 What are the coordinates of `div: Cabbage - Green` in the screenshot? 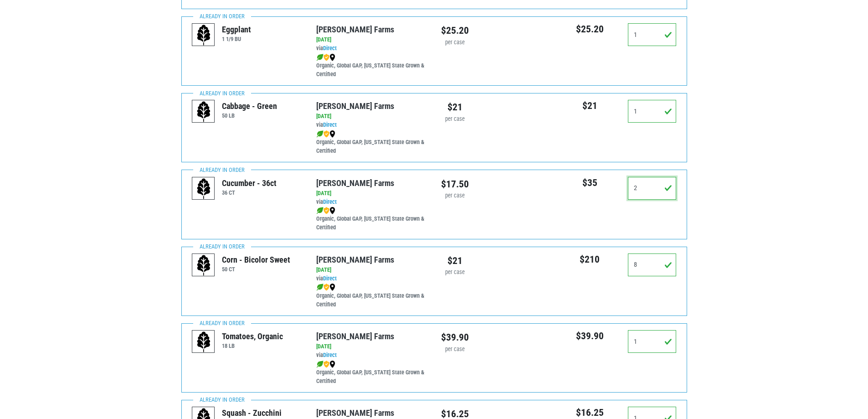 It's located at (249, 105).